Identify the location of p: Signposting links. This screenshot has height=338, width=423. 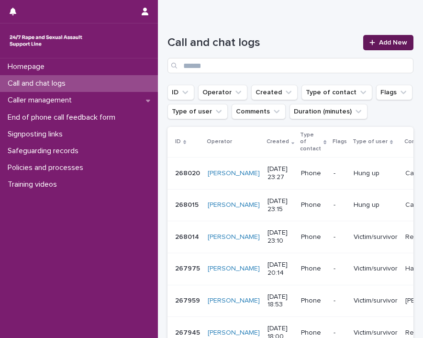
(37, 134).